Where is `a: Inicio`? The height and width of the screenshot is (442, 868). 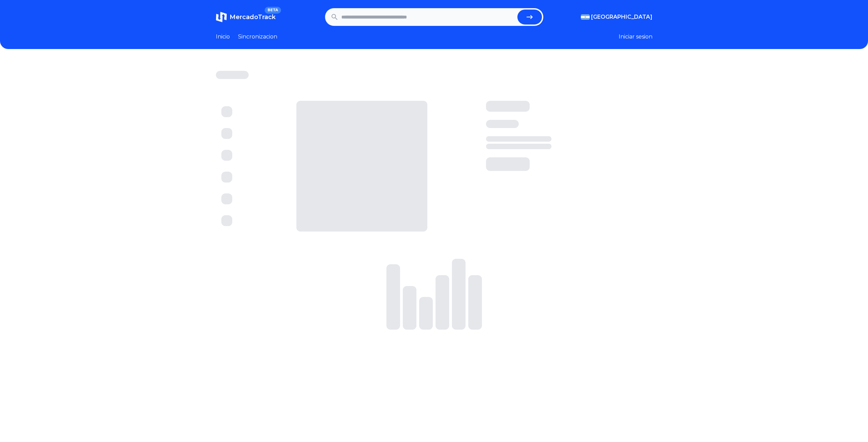
a: Inicio is located at coordinates (223, 37).